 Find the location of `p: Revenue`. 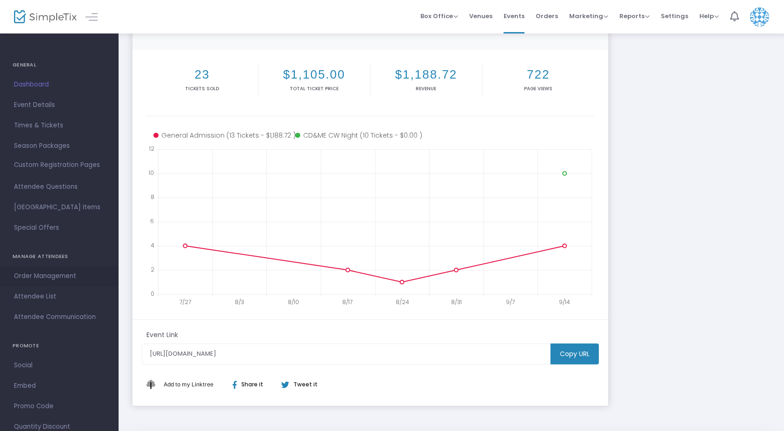

p: Revenue is located at coordinates (427, 88).